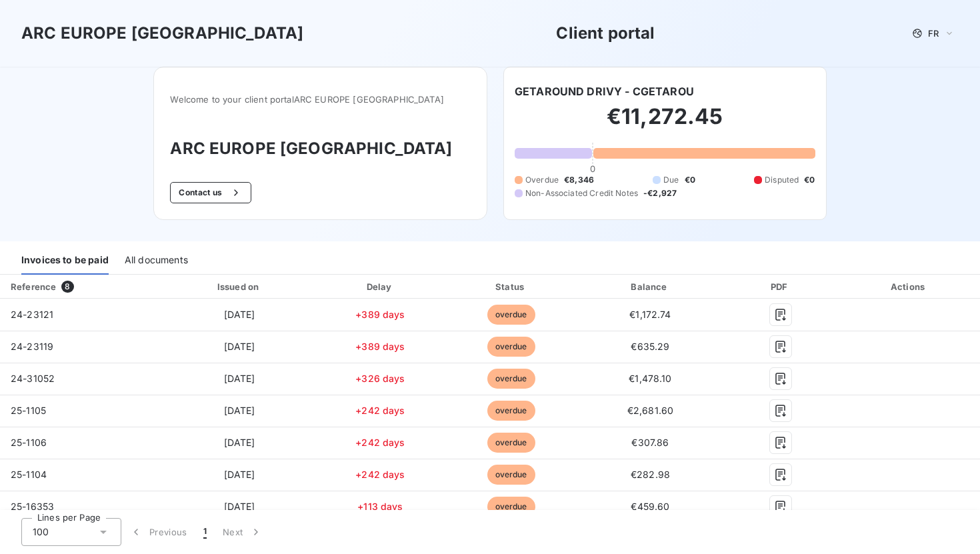 This screenshot has height=554, width=980. What do you see at coordinates (581, 193) in the screenshot?
I see `span: Non-Associated Credit Notes` at bounding box center [581, 193].